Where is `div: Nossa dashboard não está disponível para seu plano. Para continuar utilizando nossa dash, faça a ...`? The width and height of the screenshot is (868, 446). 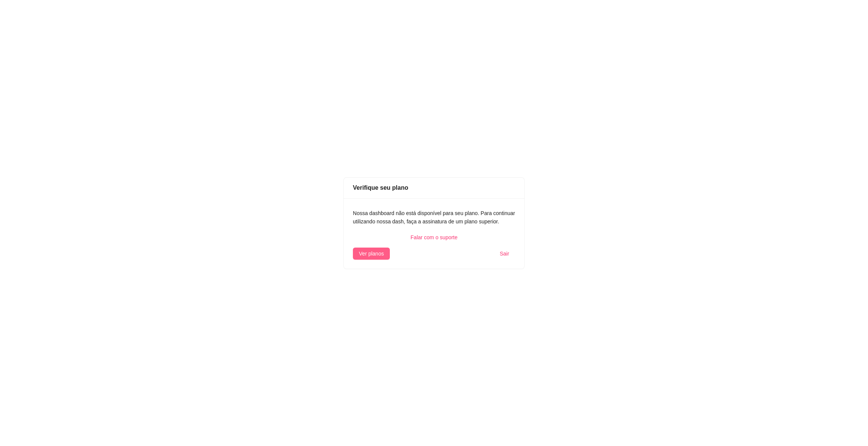
div: Nossa dashboard não está disponível para seu plano. Para continuar utilizando nossa dash, faça a ... is located at coordinates (434, 217).